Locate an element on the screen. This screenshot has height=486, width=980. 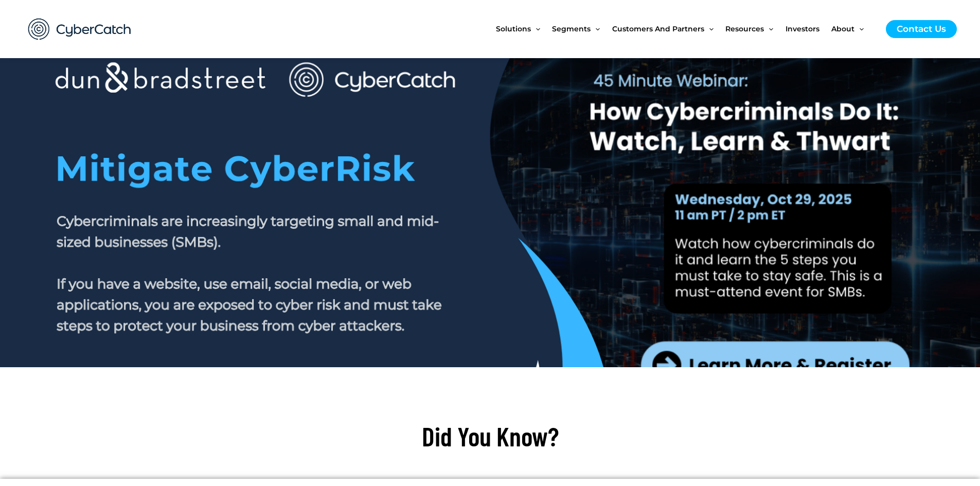
span: Resources is located at coordinates (745, 29).